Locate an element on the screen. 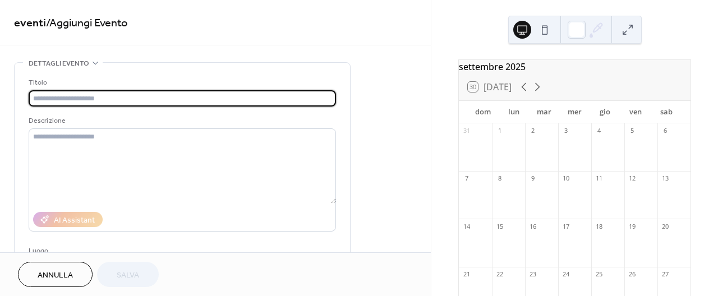 This screenshot has height=296, width=718. div: 31 is located at coordinates (466, 131).